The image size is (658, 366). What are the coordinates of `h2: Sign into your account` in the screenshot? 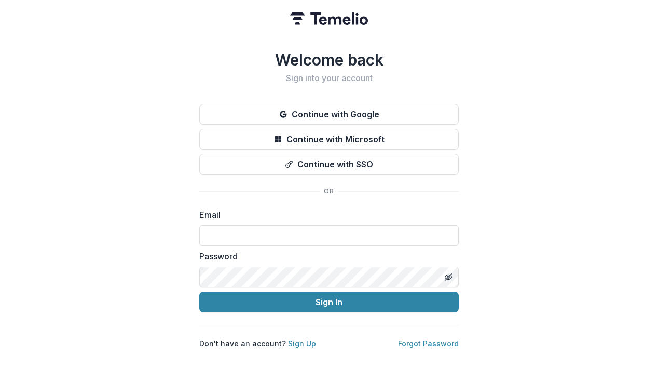 It's located at (329, 78).